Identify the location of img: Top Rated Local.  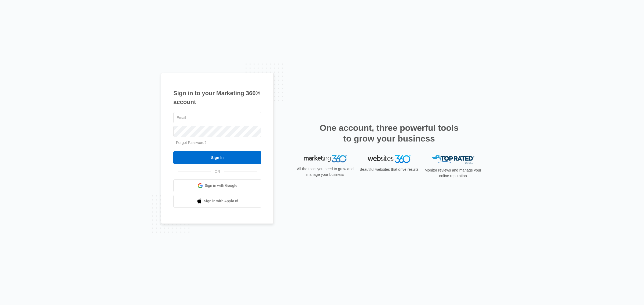
(453, 159).